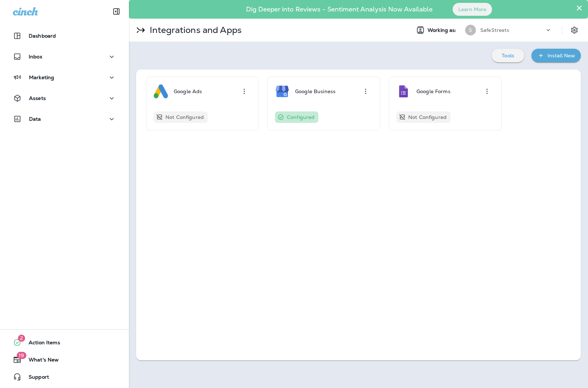 This screenshot has height=388, width=588. I want to click on span: What's New, so click(40, 361).